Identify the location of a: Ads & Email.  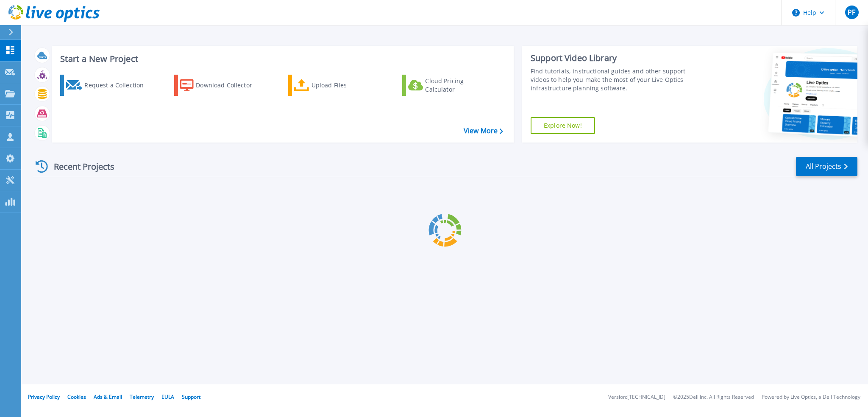
(107, 397).